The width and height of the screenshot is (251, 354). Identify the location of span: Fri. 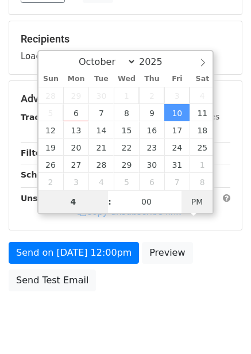
(177, 79).